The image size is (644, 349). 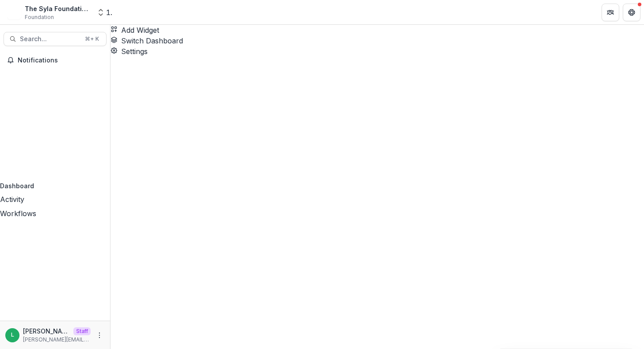 What do you see at coordinates (55, 60) in the screenshot?
I see `button: Notifications` at bounding box center [55, 60].